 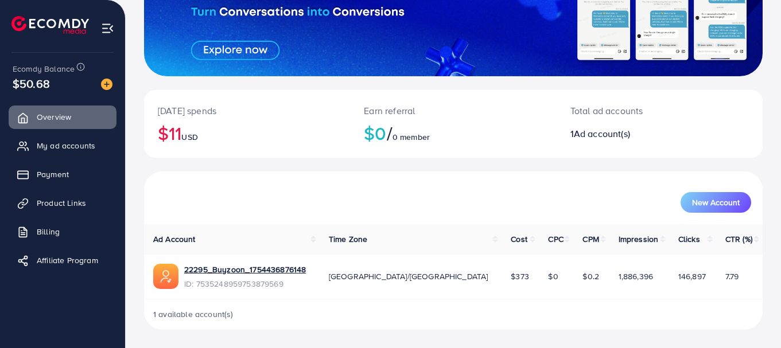 What do you see at coordinates (63, 203) in the screenshot?
I see `a: Product Links` at bounding box center [63, 203].